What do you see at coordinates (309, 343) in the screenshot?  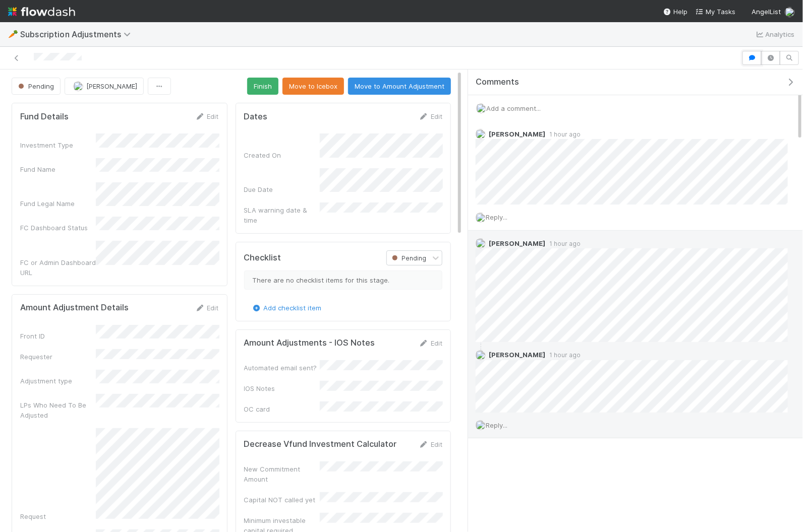 I see `h5: Amount Adjustments - IOS Notes` at bounding box center [309, 343].